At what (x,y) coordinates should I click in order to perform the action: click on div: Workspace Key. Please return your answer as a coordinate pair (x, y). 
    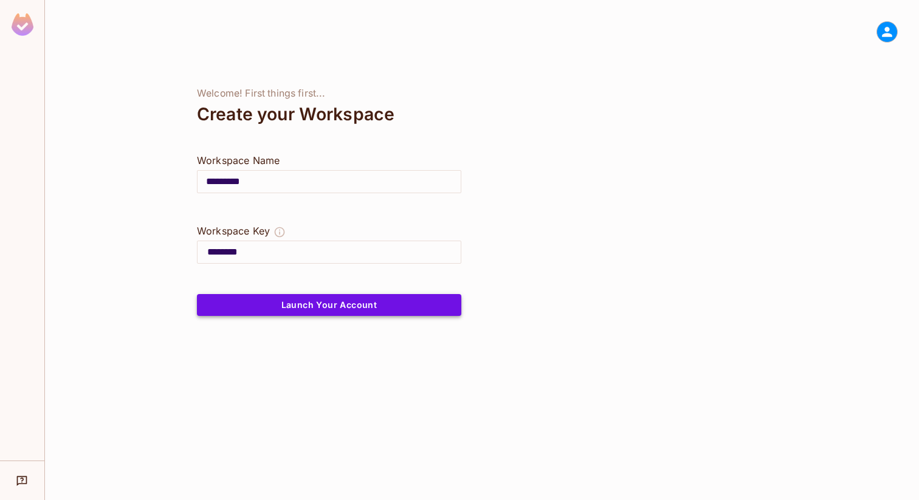
    Looking at the image, I should click on (233, 231).